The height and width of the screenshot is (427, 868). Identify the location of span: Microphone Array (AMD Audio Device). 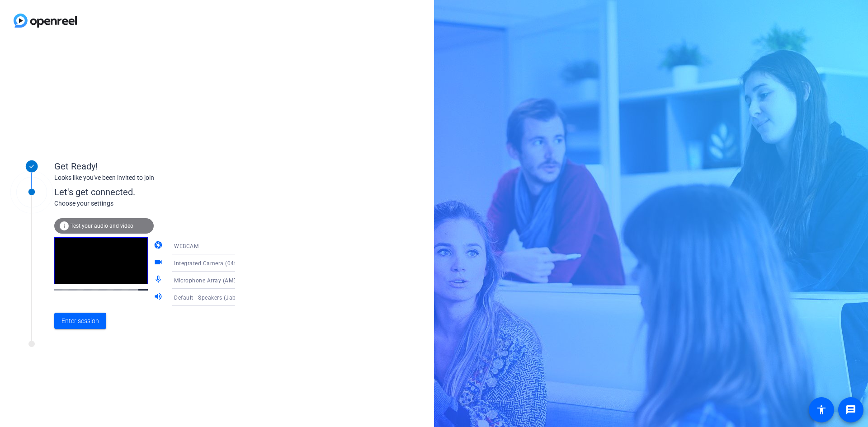
(225, 280).